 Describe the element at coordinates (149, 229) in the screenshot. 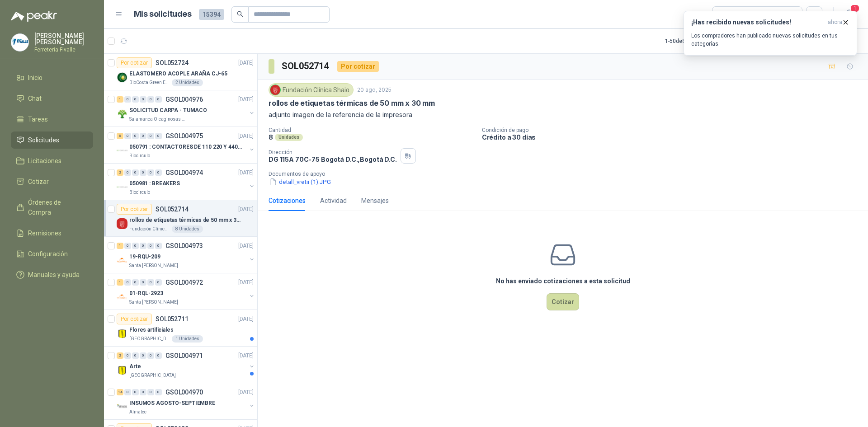

I see `p: Fundación Clínica Shaio` at that location.